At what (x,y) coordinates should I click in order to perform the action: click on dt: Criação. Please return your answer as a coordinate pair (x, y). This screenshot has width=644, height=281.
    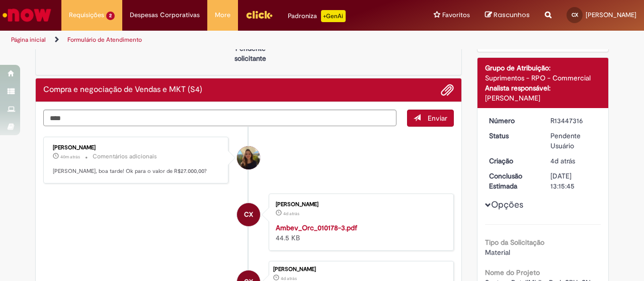
    Looking at the image, I should click on (512, 161).